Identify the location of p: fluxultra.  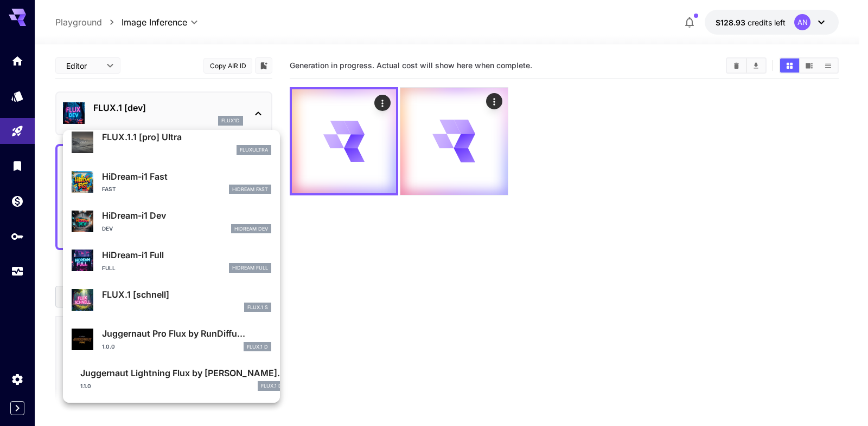
(254, 150).